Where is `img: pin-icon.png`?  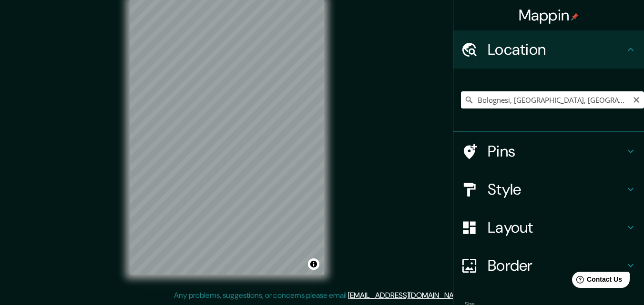 img: pin-icon.png is located at coordinates (575, 16).